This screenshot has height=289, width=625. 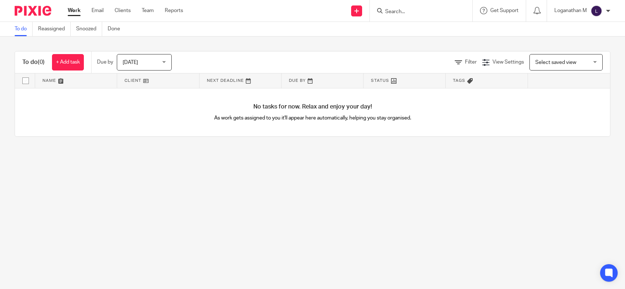 What do you see at coordinates (312, 118) in the screenshot?
I see `p: As work gets assigned to you it'll appear here automatically, helping you stay organised.` at bounding box center [312, 118].